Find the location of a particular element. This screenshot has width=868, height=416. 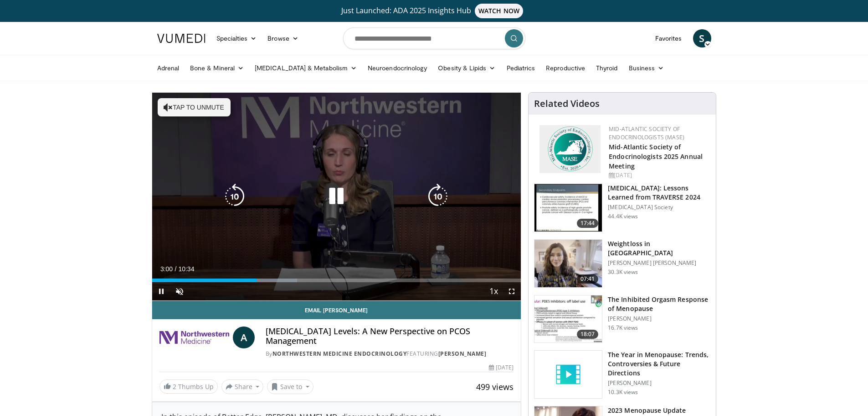

a: Just Launched: ADA 2025 Insights HubWATCH NOW is located at coordinates (434, 11).